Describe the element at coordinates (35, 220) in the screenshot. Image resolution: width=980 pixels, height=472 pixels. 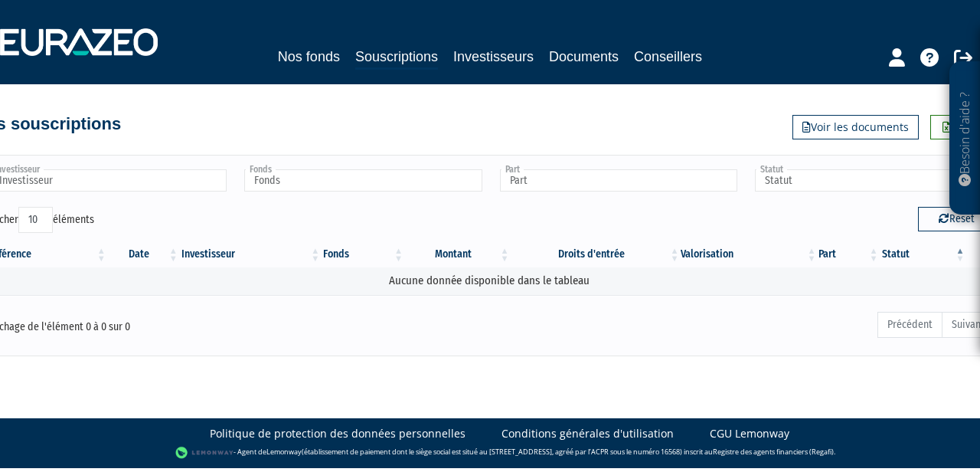
I see `select: Afficheréléments` at that location.